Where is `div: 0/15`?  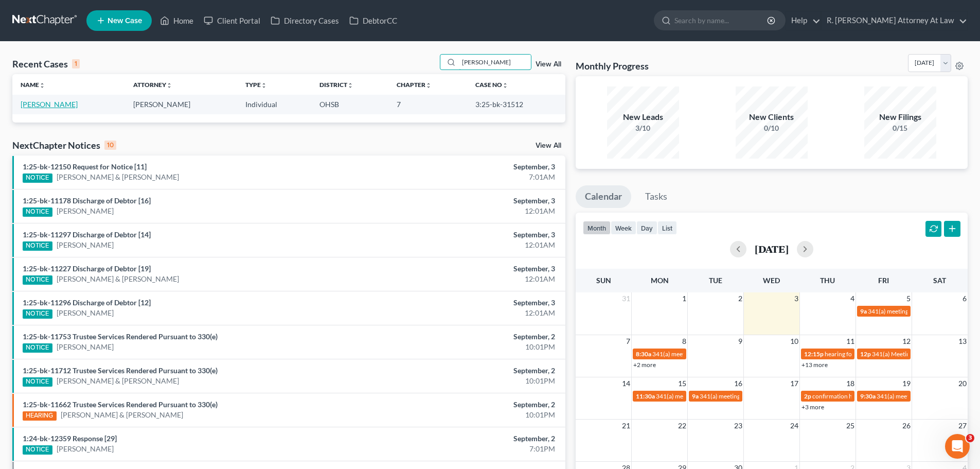 div: 0/15 is located at coordinates (901, 128).